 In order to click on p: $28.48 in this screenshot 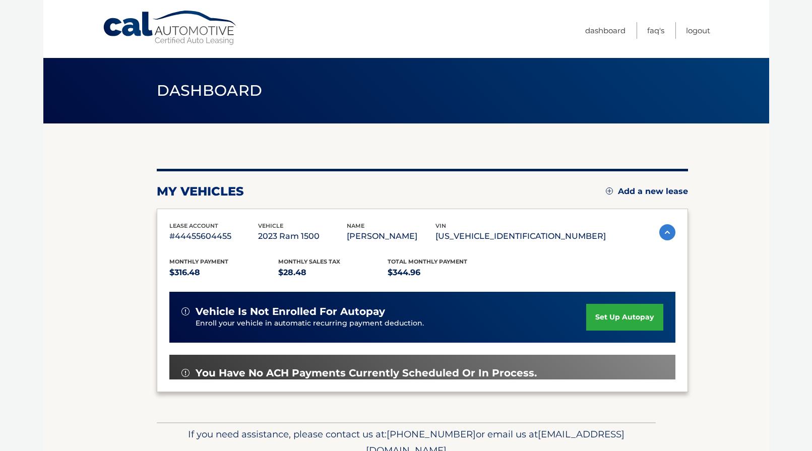, I will do `click(333, 273)`.